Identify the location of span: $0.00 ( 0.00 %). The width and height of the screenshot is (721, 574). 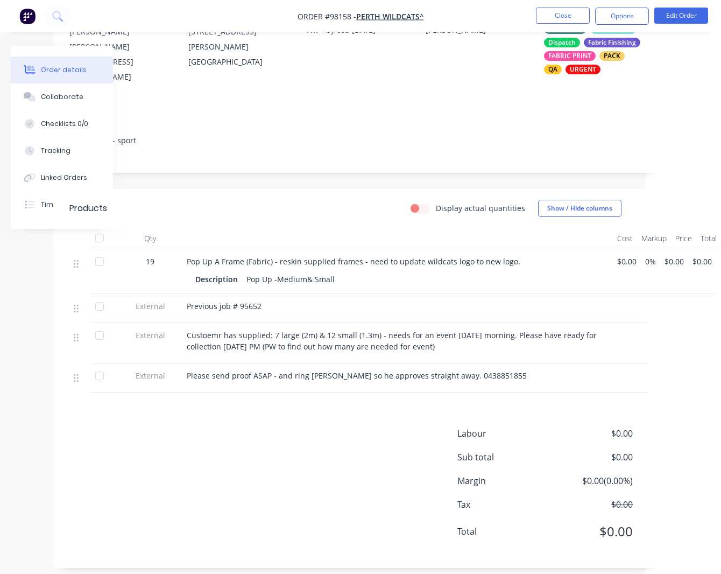
(593, 480).